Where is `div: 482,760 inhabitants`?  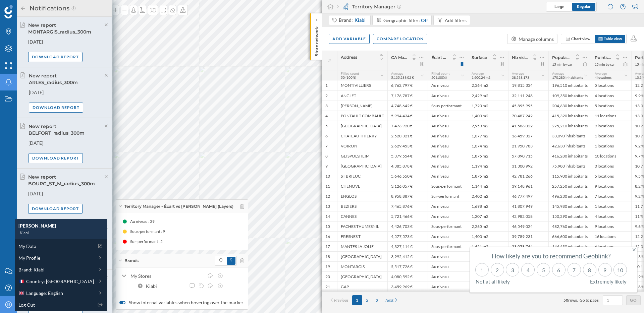 div: 482,760 inhabitants is located at coordinates (569, 227).